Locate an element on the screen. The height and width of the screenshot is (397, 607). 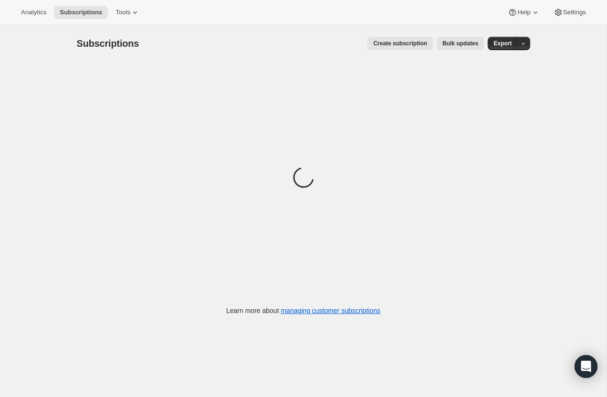
div: Open Intercom Messenger is located at coordinates (586, 367).